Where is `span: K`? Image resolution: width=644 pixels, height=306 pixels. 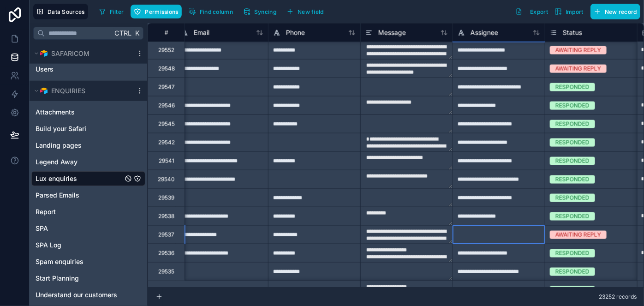
span: K is located at coordinates (137, 33).